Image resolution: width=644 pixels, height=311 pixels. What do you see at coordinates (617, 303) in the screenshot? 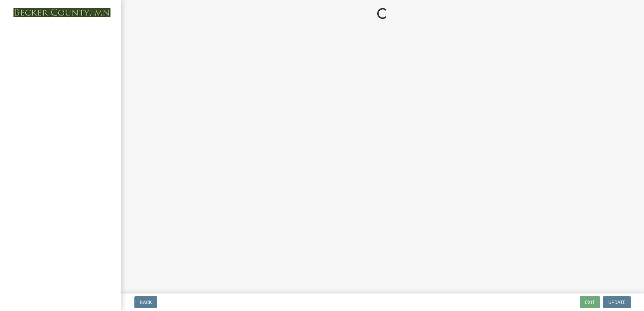
I see `span: Update` at bounding box center [617, 303].